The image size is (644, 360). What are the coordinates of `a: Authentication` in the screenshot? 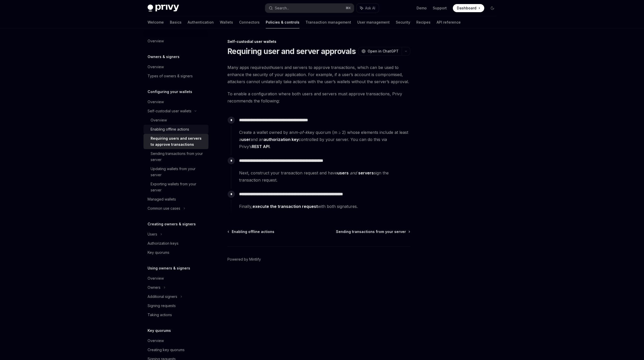 It's located at (201, 23).